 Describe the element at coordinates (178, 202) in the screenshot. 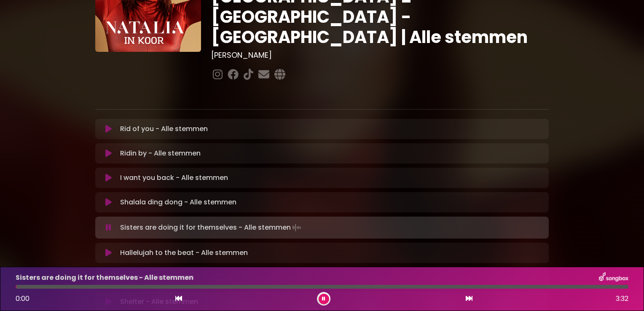

I see `p: Shalala ding dong - Alle stemmen` at that location.